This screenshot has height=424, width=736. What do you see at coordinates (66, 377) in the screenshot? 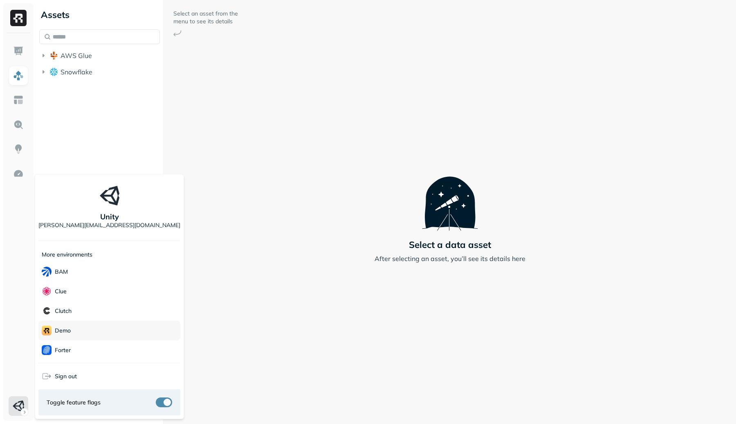
I see `span: Sign out` at bounding box center [66, 377].